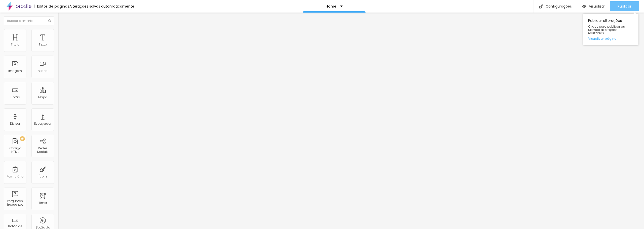 The width and height of the screenshot is (644, 229). Describe the element at coordinates (43, 97) in the screenshot. I see `div: Mapa` at that location.